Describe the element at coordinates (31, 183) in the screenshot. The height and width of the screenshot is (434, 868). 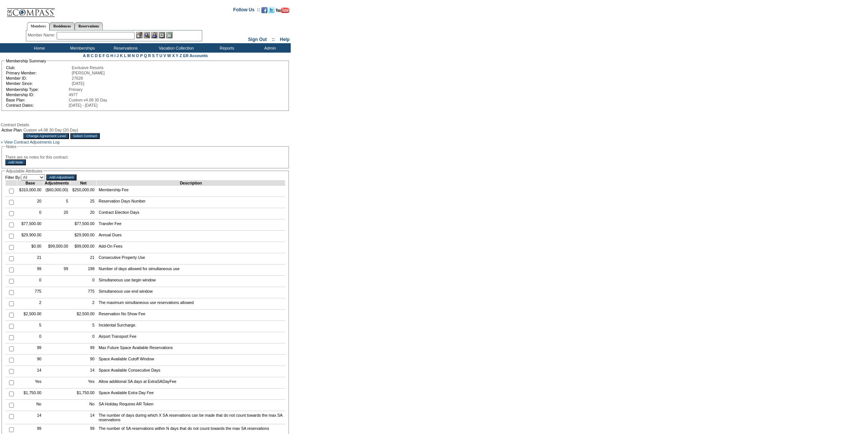
I see `td: Base` at that location.